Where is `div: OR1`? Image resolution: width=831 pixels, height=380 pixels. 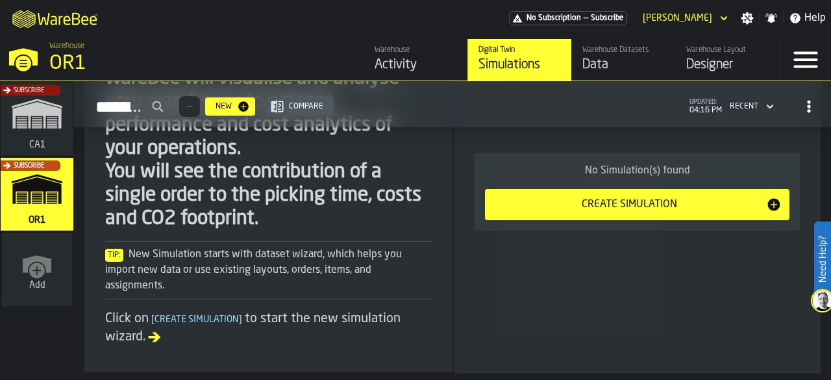
div: OR1 is located at coordinates (201, 64).